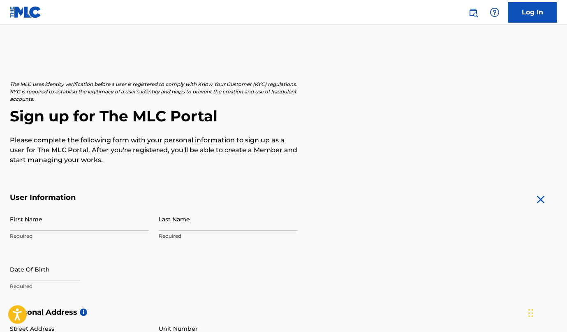  I want to click on a: Log In, so click(533, 12).